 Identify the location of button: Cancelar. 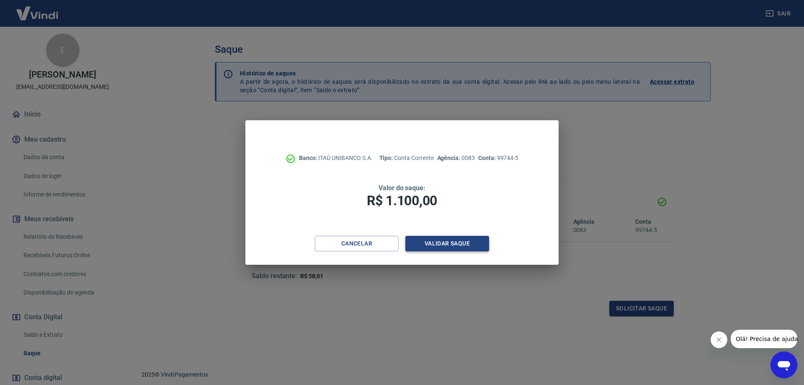
(357, 243).